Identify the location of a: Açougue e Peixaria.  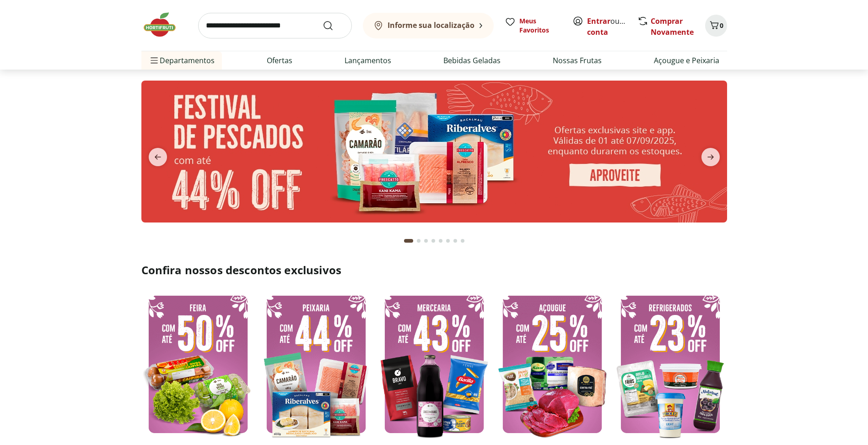
(686, 60).